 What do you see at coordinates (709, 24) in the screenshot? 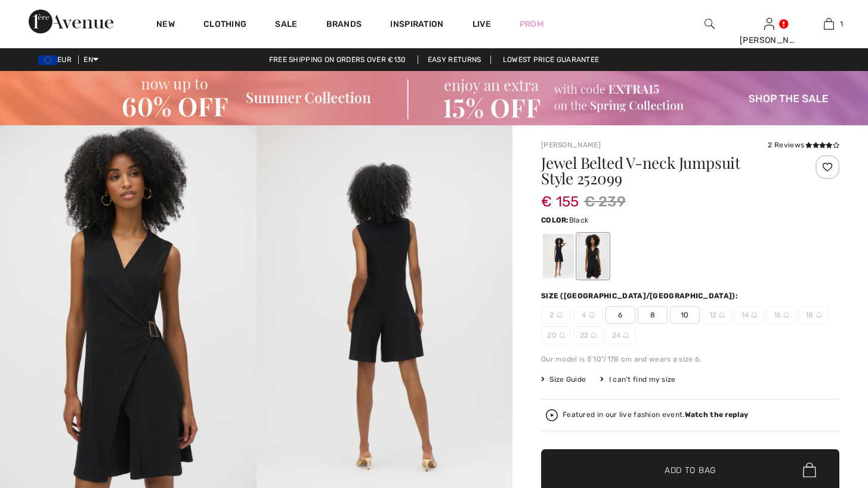
I see `img: search the website` at bounding box center [709, 24].